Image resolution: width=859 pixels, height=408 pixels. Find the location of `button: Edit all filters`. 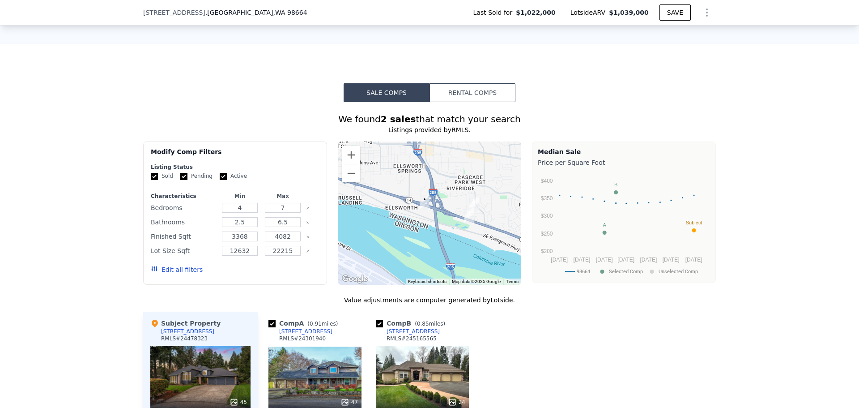

button: Edit all filters is located at coordinates (177, 269).